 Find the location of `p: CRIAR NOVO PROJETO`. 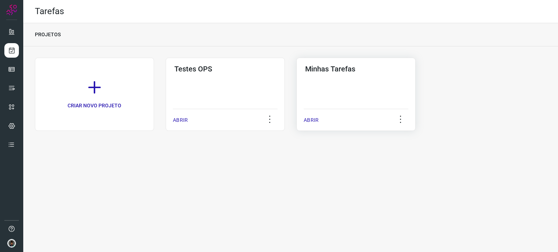

p: CRIAR NOVO PROJETO is located at coordinates (94, 106).